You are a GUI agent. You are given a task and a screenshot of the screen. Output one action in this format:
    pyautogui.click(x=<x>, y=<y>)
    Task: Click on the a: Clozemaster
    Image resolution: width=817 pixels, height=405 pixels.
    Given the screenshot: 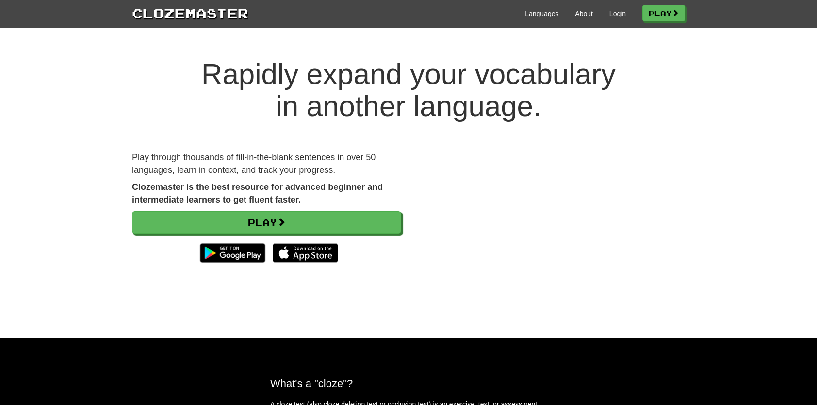 What is the action you would take?
    pyautogui.click(x=190, y=13)
    